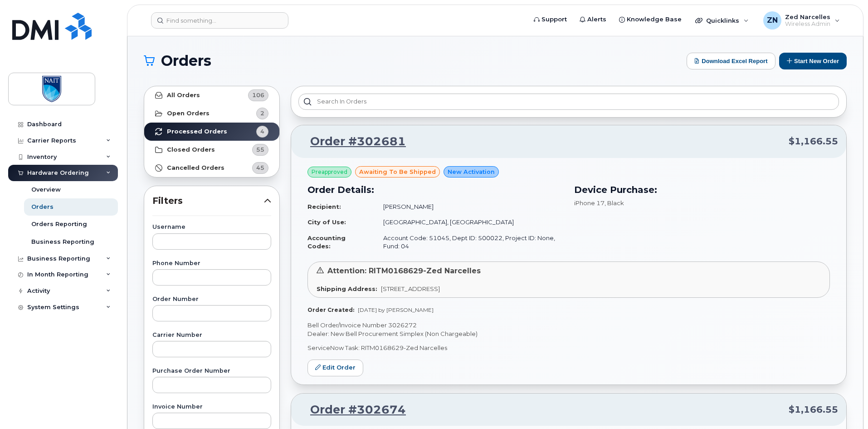  I want to click on p: Bell Order/Invoice Number 3026272, so click(569, 325).